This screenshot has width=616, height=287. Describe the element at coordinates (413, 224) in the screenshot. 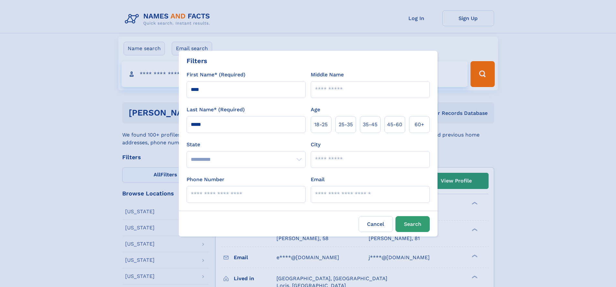

I see `button: Search` at that location.